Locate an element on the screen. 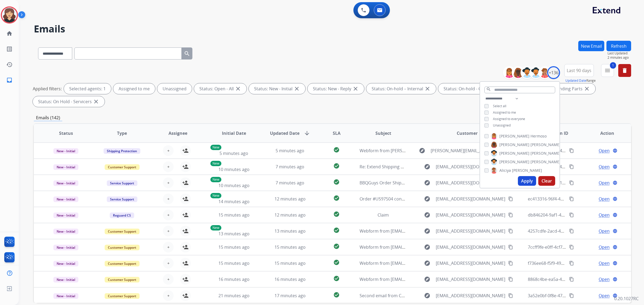 The image size is (644, 305). span: Service Support is located at coordinates (122, 183).